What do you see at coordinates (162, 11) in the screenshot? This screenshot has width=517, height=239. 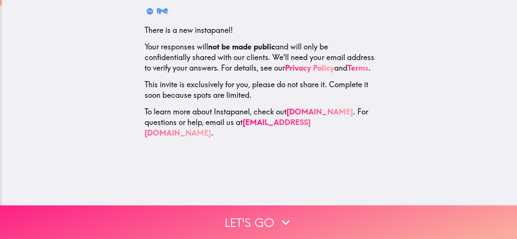 I see `div: हिन्दी` at bounding box center [162, 11].